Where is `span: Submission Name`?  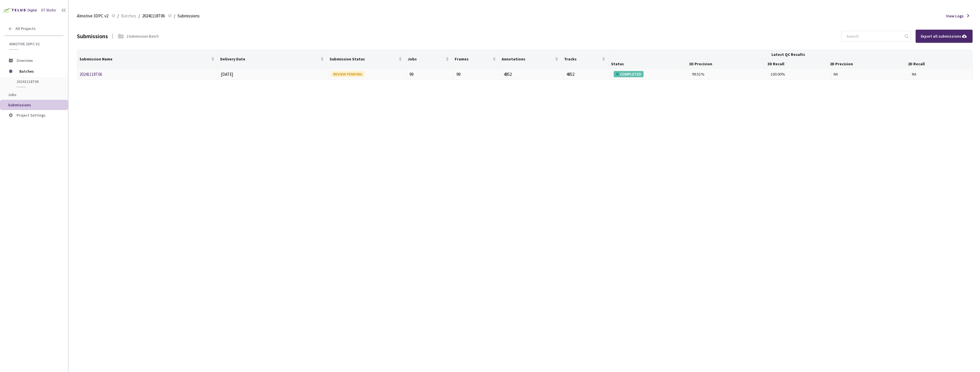 span: Submission Name is located at coordinates (145, 59).